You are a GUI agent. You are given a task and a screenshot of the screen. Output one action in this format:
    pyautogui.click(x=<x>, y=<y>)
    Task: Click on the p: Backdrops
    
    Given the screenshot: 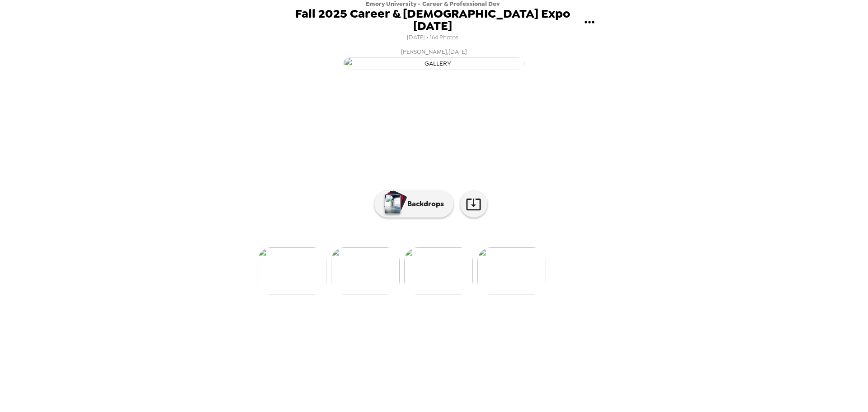 What is the action you would take?
    pyautogui.click(x=423, y=204)
    